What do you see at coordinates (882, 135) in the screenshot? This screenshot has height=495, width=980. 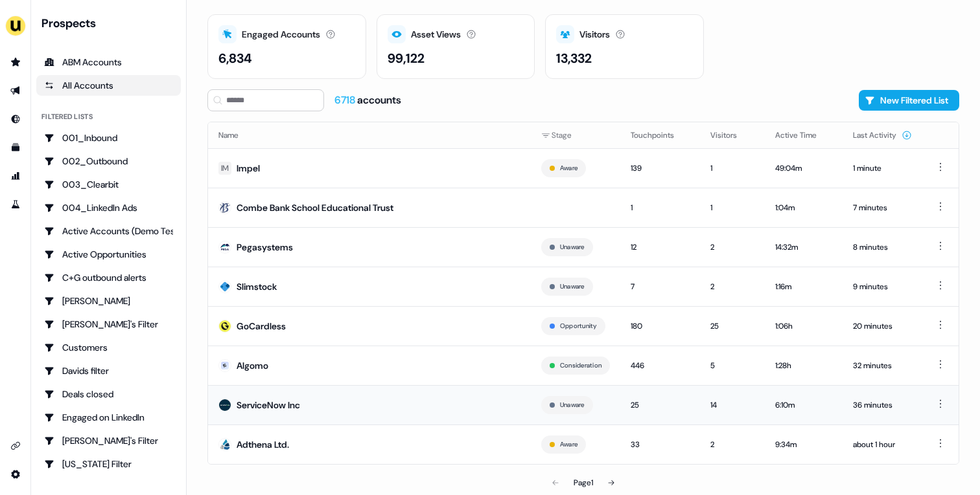 I see `button: Last Activity` at bounding box center [882, 135].